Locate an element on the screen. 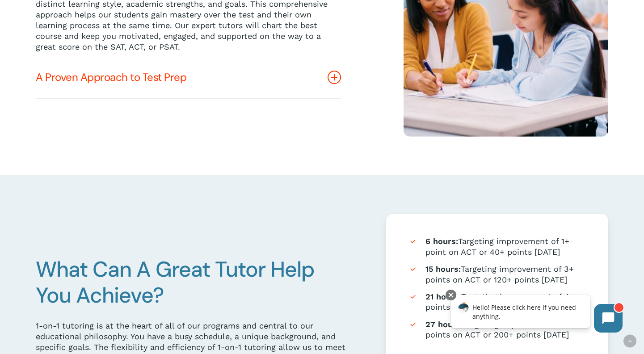 This screenshot has height=354, width=644. strong: 6 hours: is located at coordinates (442, 241).